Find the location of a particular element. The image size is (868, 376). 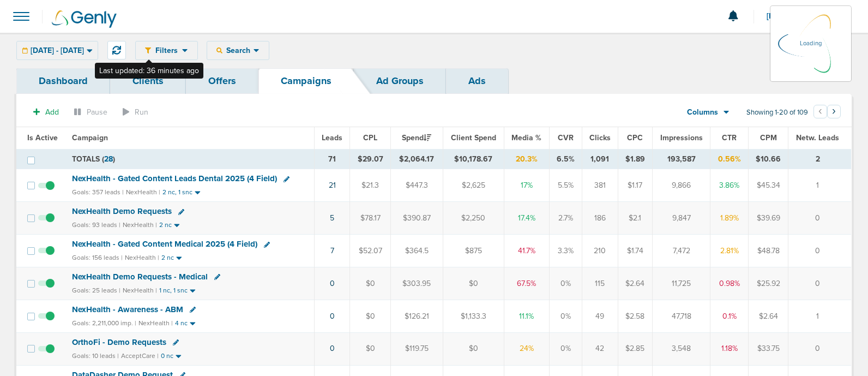

a: 7 is located at coordinates (332, 251).